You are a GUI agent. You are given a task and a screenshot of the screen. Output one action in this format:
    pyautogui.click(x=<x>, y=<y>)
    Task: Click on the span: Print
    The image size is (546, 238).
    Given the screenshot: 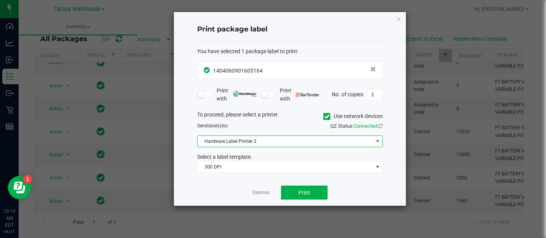 What is the action you would take?
    pyautogui.click(x=304, y=193)
    